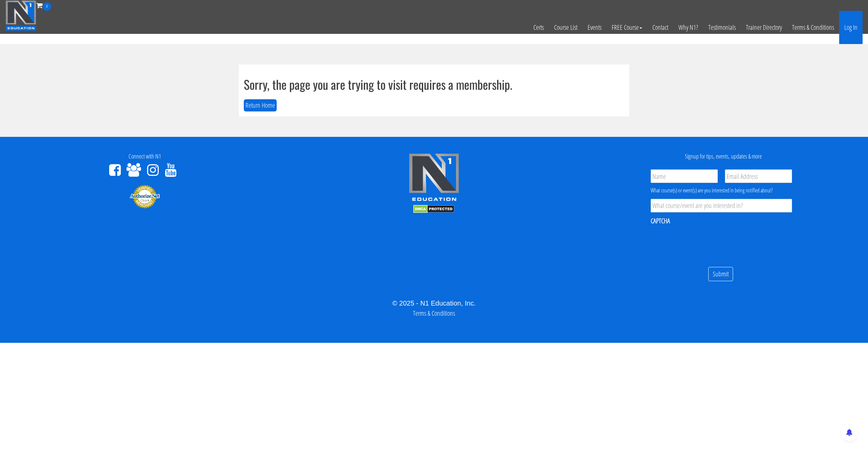  I want to click on a: Return Home, so click(260, 105).